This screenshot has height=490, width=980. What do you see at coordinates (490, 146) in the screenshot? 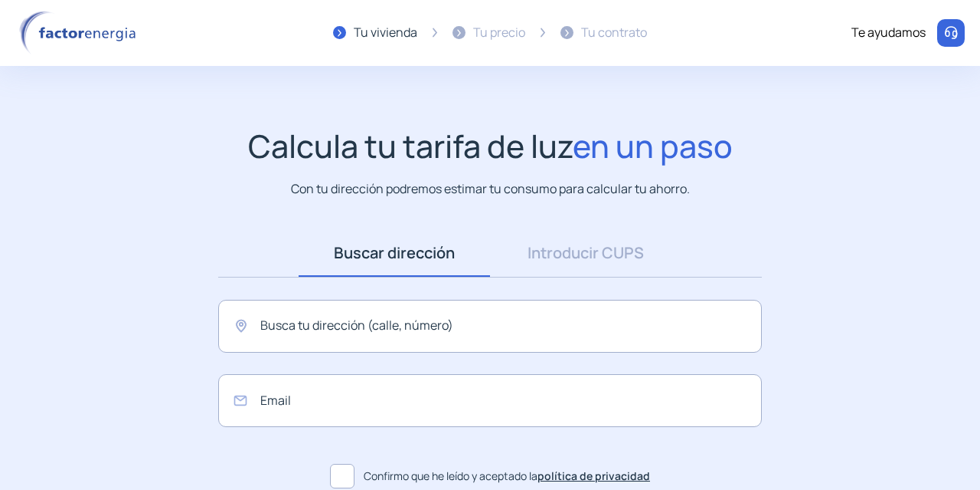
I see `h1: Calcula tu tarifa de luz` at bounding box center [490, 146].